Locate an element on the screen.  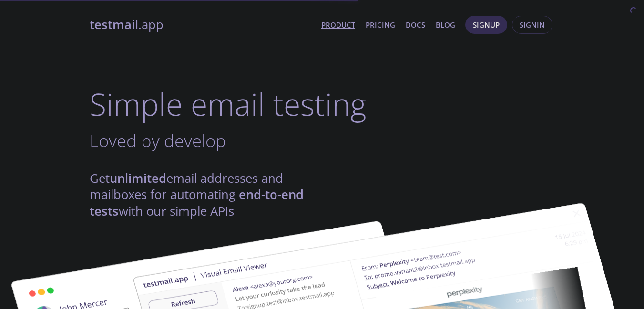
span: Loved by develop is located at coordinates (158, 141).